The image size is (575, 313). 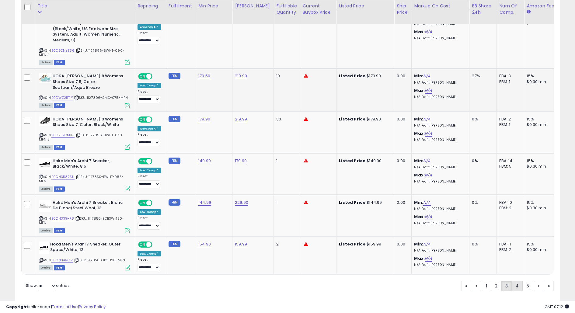 What do you see at coordinates (364, 202) in the screenshot?
I see `div: $144.99` at bounding box center [364, 202].